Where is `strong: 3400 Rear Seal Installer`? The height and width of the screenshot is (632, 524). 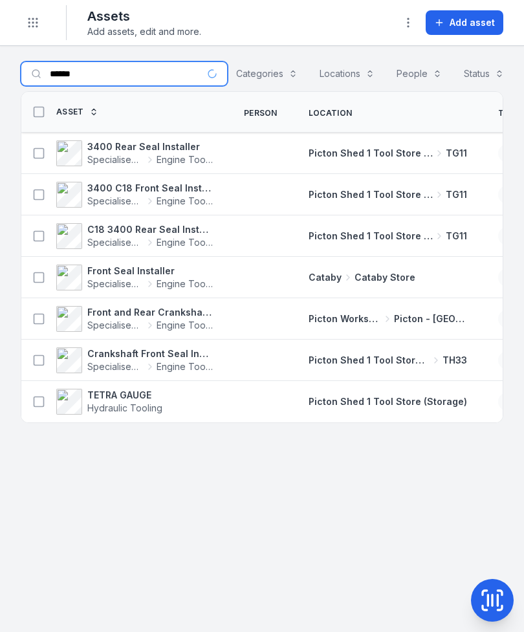
strong: 3400 Rear Seal Installer is located at coordinates (150, 147).